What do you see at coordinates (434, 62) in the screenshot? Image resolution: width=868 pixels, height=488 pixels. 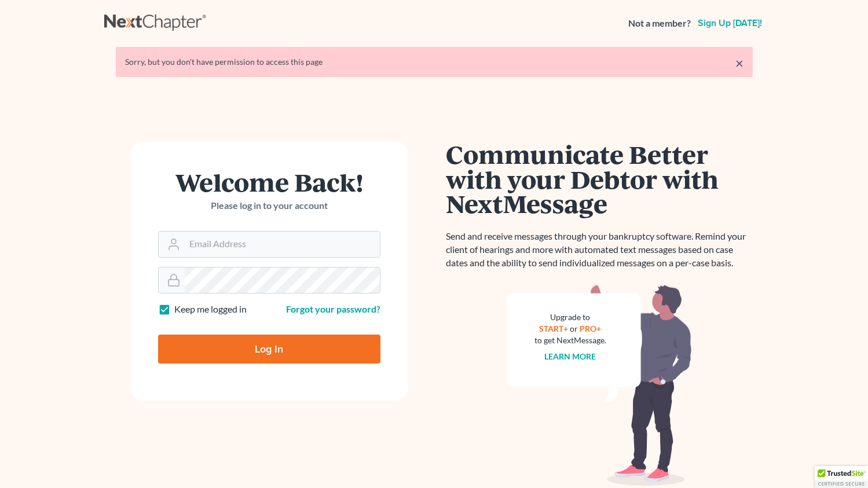 I see `div: Sorry, but you don't have permission to access this page` at bounding box center [434, 62].